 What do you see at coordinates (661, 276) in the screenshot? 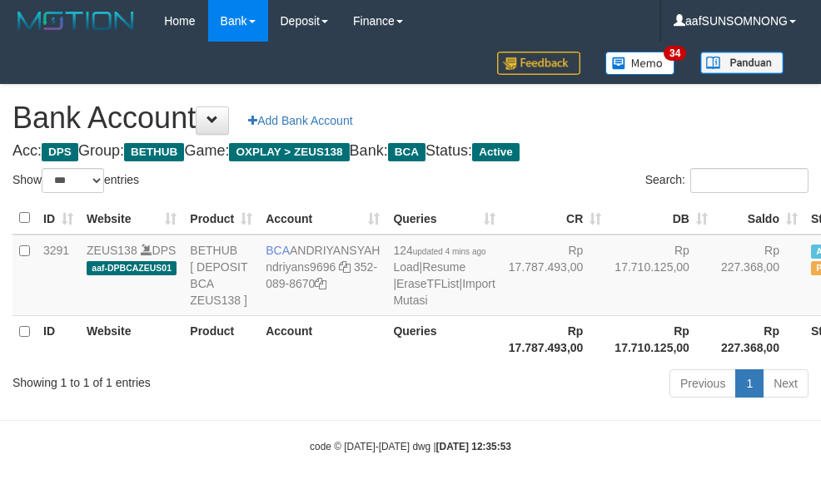
I see `td: Rp 17.710.125,00` at bounding box center [661, 276].